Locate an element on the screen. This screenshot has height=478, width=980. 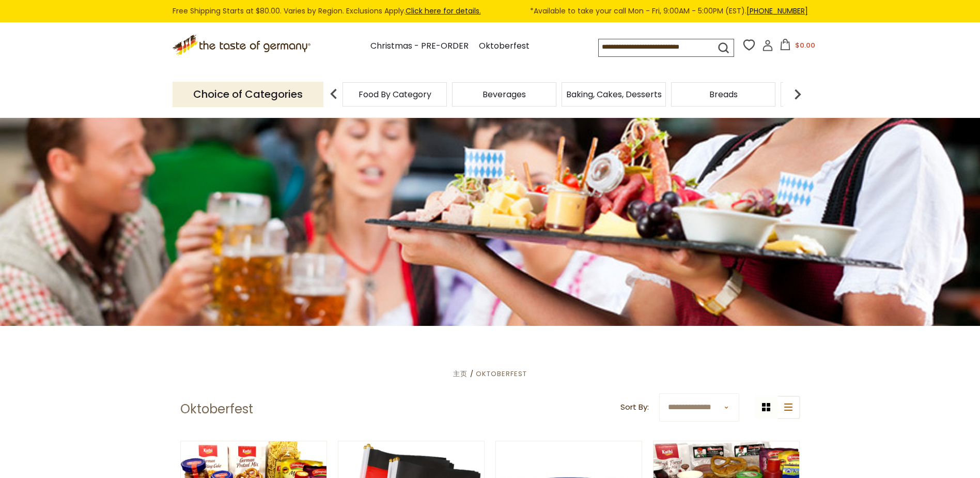
a: Beverages is located at coordinates (504, 94).